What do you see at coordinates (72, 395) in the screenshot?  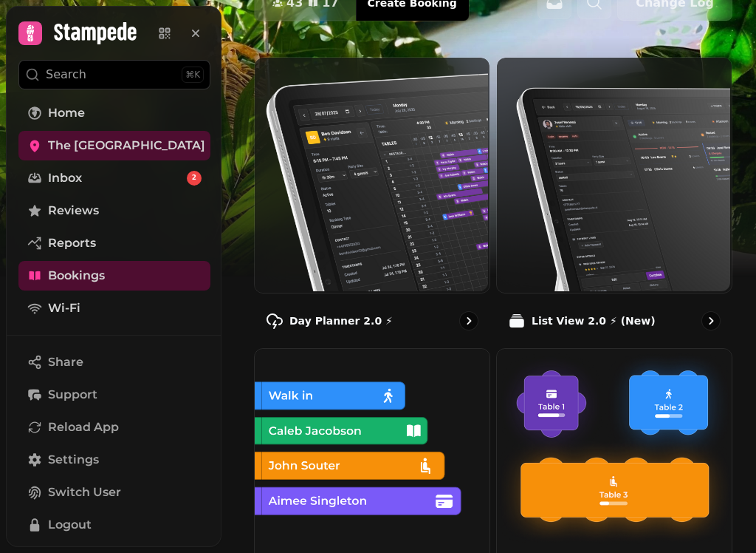 I see `span: Support` at bounding box center [72, 395].